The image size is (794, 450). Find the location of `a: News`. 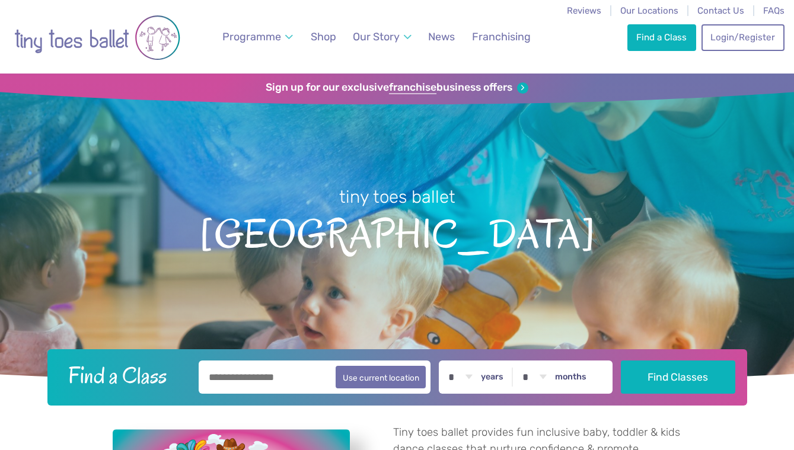

a: News is located at coordinates (441, 37).